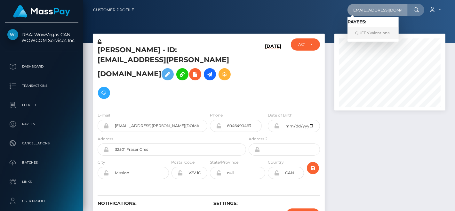  What do you see at coordinates (183, 162) in the screenshot?
I see `label: Postal Code` at bounding box center [183, 162].